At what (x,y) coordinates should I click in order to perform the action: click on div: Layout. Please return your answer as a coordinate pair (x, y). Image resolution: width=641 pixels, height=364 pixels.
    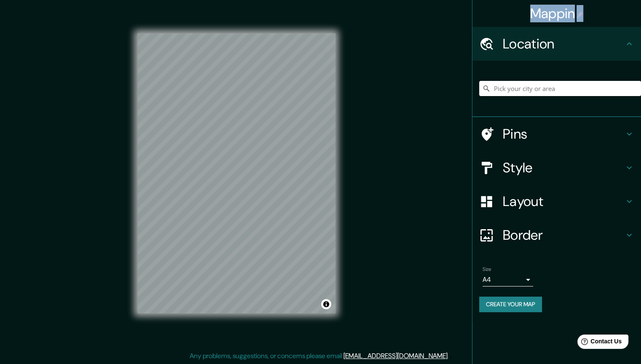
    Looking at the image, I should click on (557, 201).